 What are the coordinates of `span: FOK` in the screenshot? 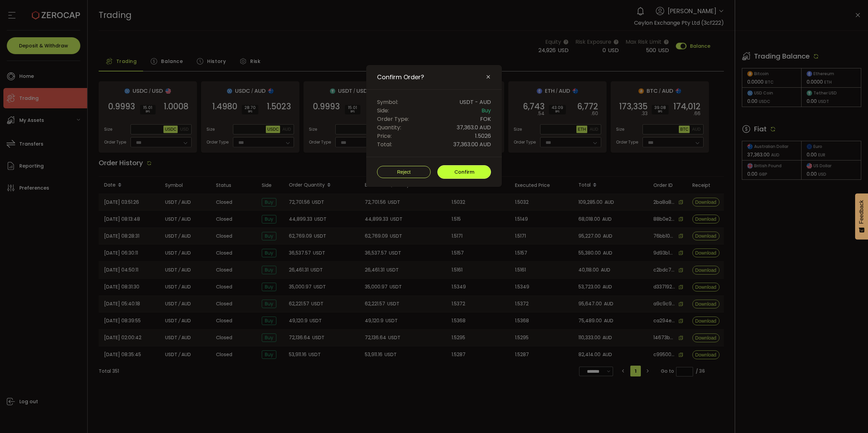 It's located at (485, 119).